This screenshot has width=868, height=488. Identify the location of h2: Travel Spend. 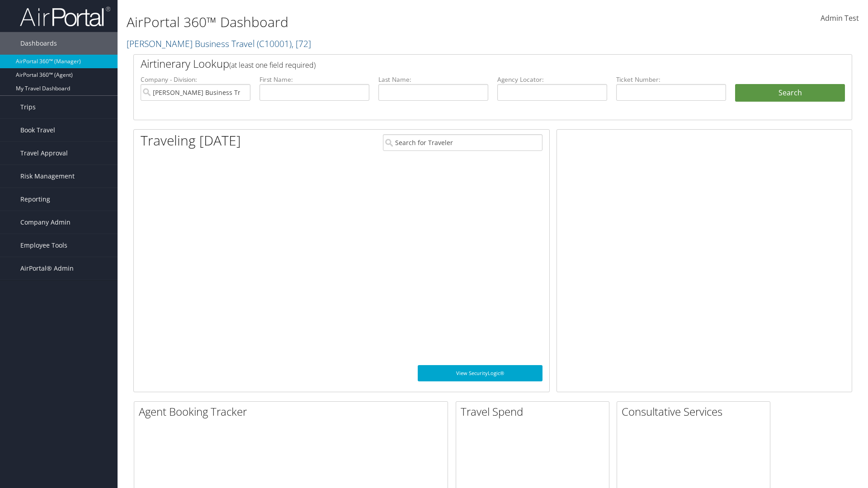
(534, 412).